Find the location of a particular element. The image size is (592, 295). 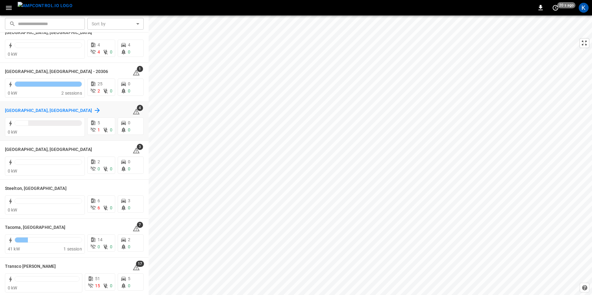

img: ampcontrol.io logo is located at coordinates (45, 6).